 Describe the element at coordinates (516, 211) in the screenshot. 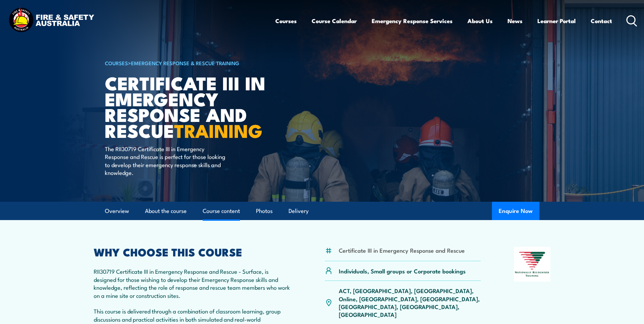

I see `button: Enquire Now` at that location.